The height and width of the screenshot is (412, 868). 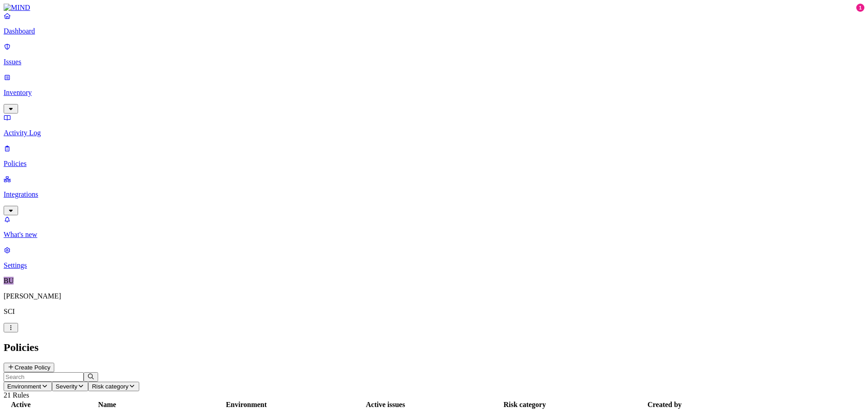 What do you see at coordinates (29, 367) in the screenshot?
I see `button: Create Policy` at bounding box center [29, 367].